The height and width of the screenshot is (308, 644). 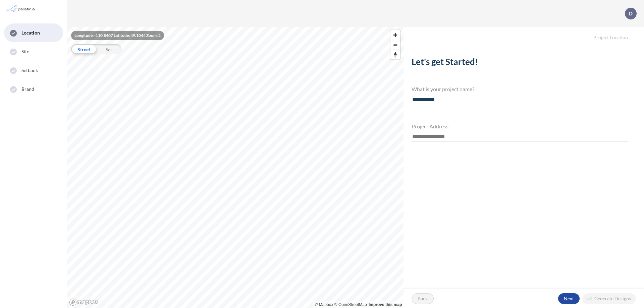 I want to click on a: OpenStreetMap, so click(x=350, y=305).